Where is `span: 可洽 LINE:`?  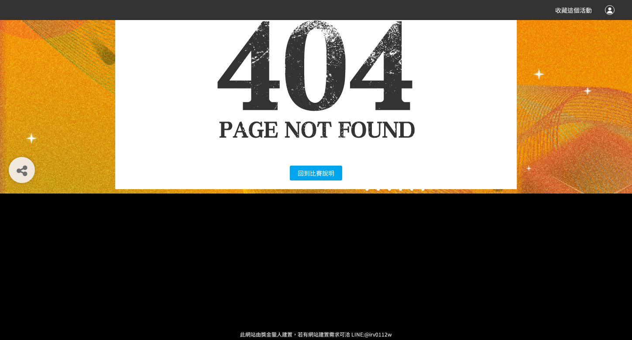 span: 可洽 LINE: is located at coordinates (316, 334).